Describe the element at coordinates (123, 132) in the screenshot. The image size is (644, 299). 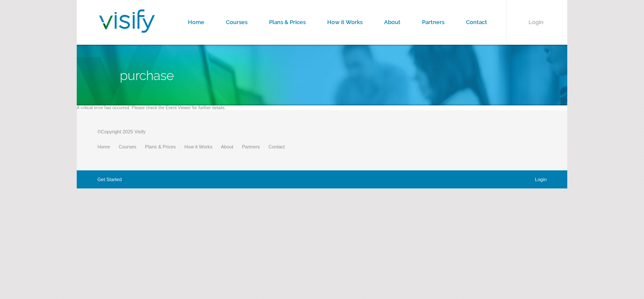
I see `span: Copyright 2025 Visify` at that location.